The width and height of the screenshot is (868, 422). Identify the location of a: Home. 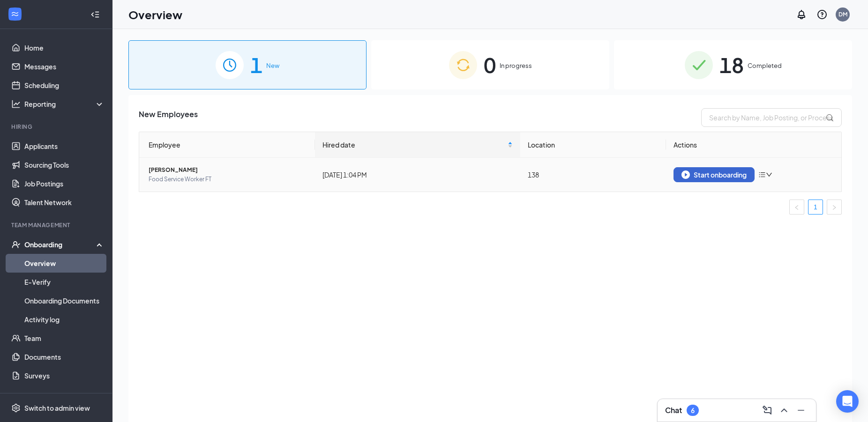
(64, 48).